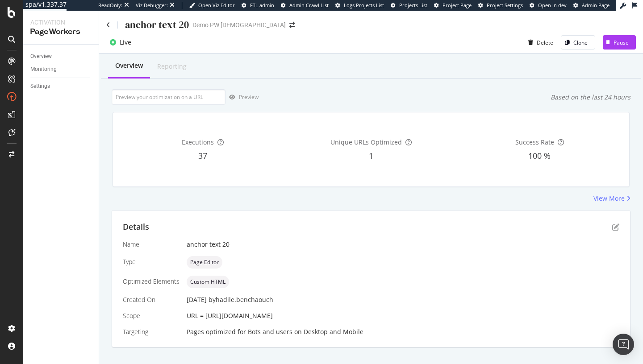 This screenshot has width=643, height=364. I want to click on div: Pages optimized for on, so click(403, 332).